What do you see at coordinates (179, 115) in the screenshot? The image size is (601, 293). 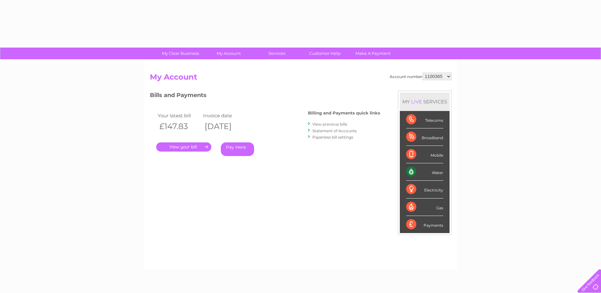 I see `td: Your latest bill` at bounding box center [179, 115].